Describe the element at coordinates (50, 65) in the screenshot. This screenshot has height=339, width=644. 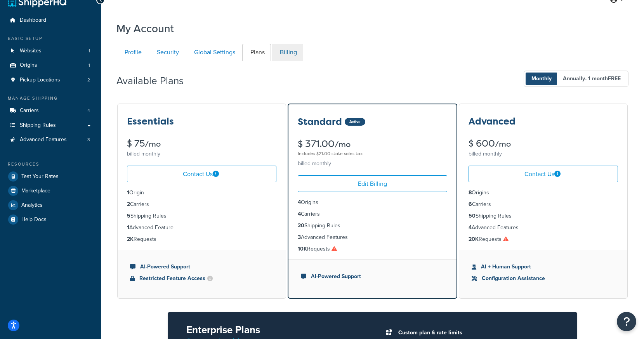
I see `a: Origins 1` at that location.